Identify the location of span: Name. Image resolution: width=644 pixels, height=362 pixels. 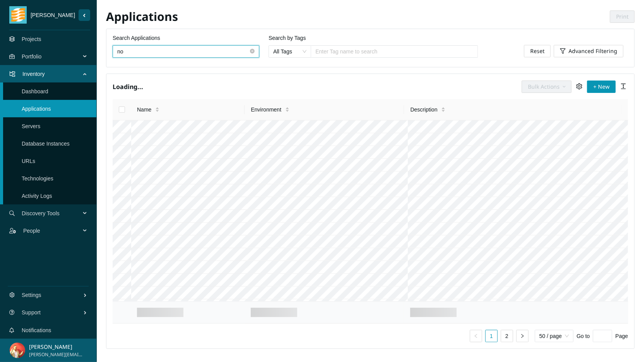
(144, 109).